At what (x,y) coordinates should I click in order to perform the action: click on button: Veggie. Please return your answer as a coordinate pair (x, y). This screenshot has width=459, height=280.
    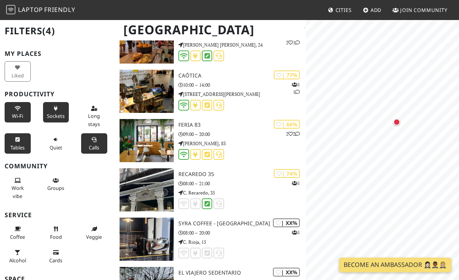
    Looking at the image, I should click on (94, 232).